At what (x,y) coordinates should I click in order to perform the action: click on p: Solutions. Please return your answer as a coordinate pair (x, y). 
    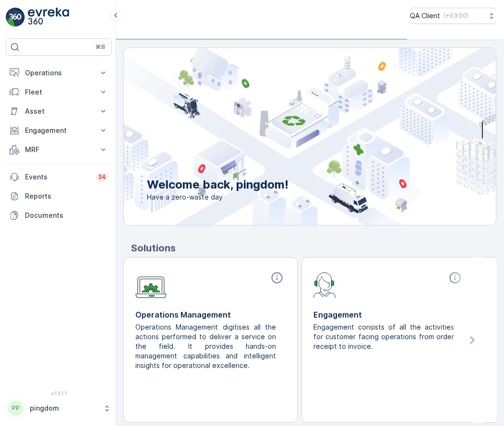
    Looking at the image, I should click on (313, 248).